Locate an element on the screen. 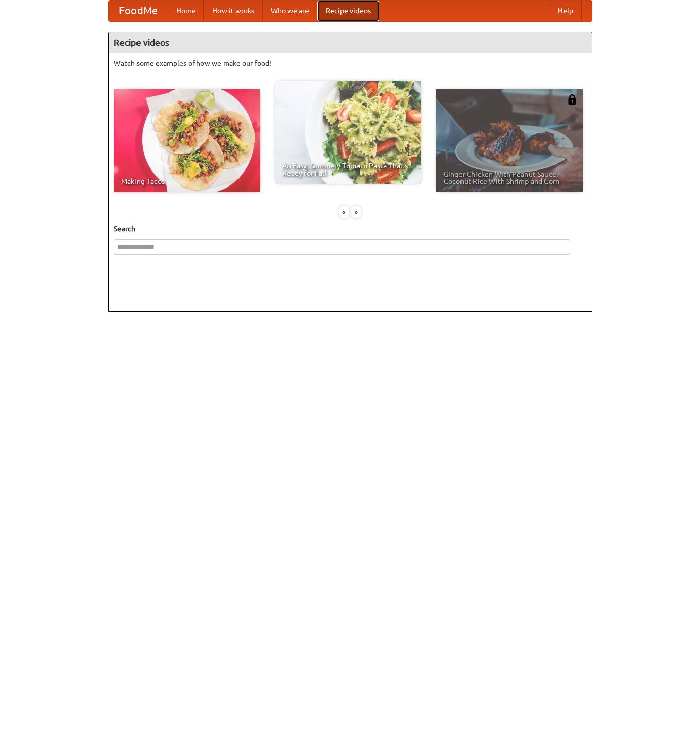  a: Home is located at coordinates (186, 11).